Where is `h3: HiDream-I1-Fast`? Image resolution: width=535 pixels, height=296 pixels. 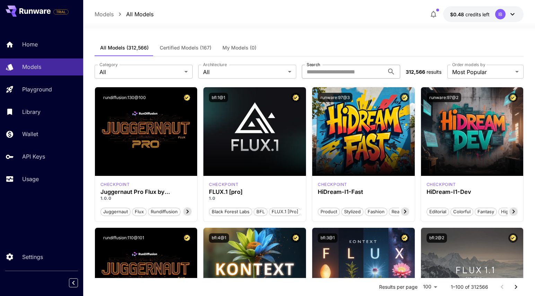
h3: HiDream-I1-Fast is located at coordinates (364, 192).